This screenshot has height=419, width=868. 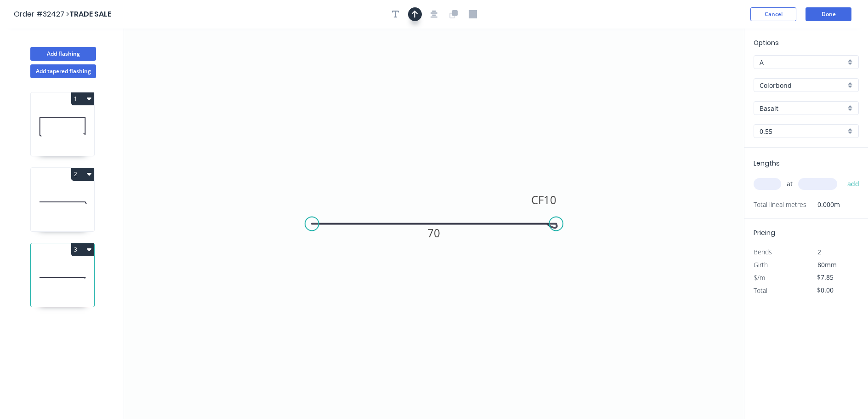 I want to click on tspan: CF, so click(x=537, y=200).